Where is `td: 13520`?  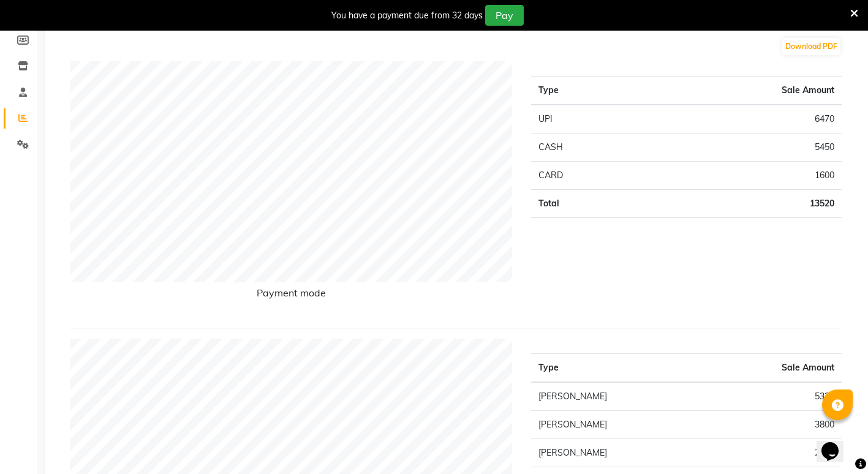 td: 13520 is located at coordinates (743, 204).